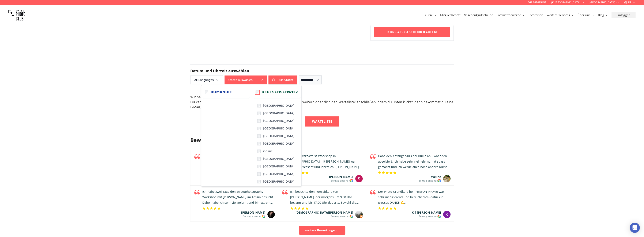 The height and width of the screenshot is (237, 644). I want to click on a: Geschenkgutscheine, so click(478, 15).